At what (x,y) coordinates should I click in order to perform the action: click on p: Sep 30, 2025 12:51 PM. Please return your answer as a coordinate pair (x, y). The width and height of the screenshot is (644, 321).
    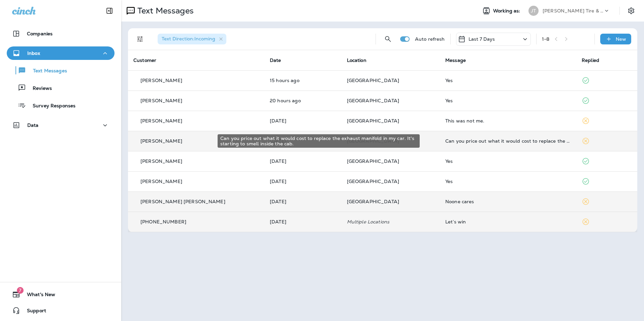
    Looking at the image, I should click on (303, 181).